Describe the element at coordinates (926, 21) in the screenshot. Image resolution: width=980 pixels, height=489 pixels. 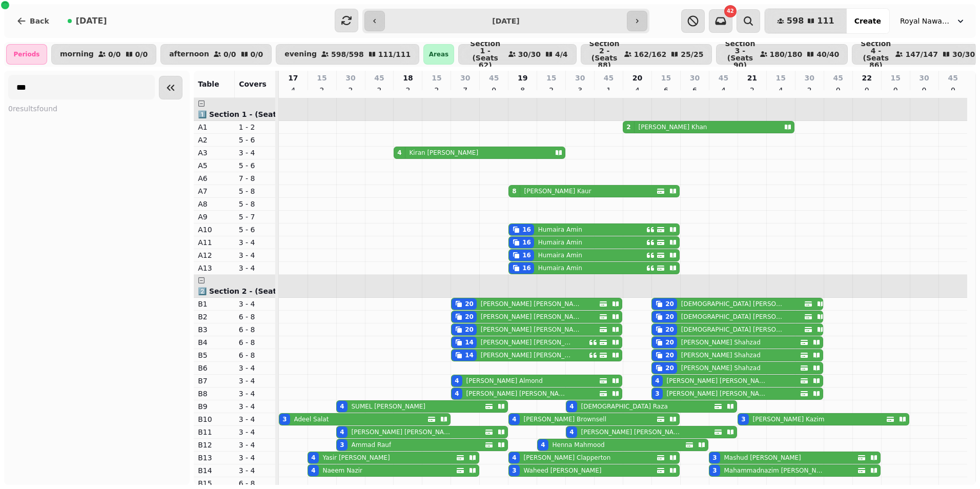
I see `span: Royal Nawaab Pyramid` at that location.